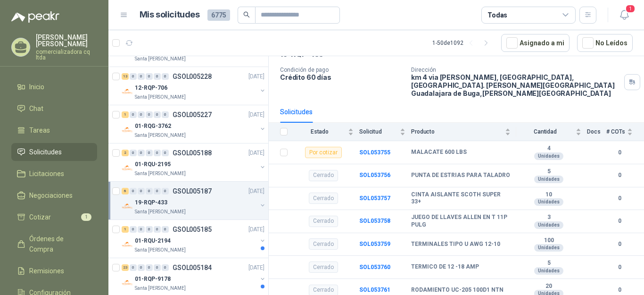 The width and height of the screenshot is (644, 295). I want to click on span: Negociaciones, so click(51, 196).